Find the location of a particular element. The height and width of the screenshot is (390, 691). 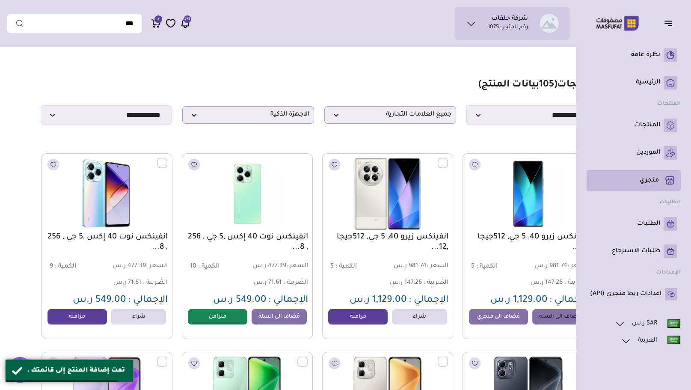

strong: المنتجات is located at coordinates (669, 104).